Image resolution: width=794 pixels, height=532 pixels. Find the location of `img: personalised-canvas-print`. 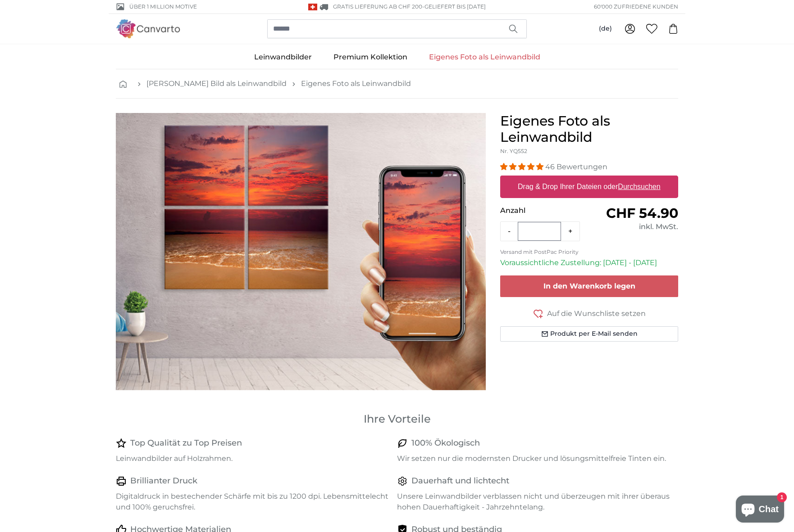

img: personalised-canvas-print is located at coordinates (301, 252).